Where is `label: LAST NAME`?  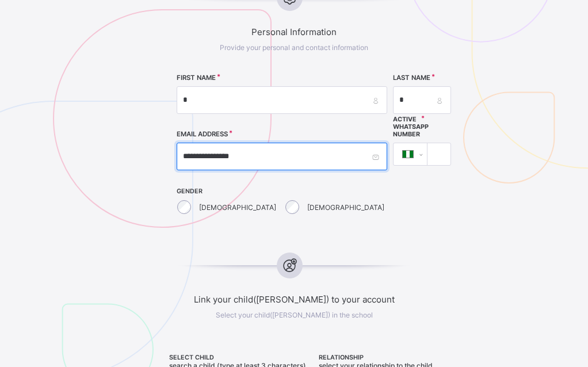 label: LAST NAME is located at coordinates (411, 77).